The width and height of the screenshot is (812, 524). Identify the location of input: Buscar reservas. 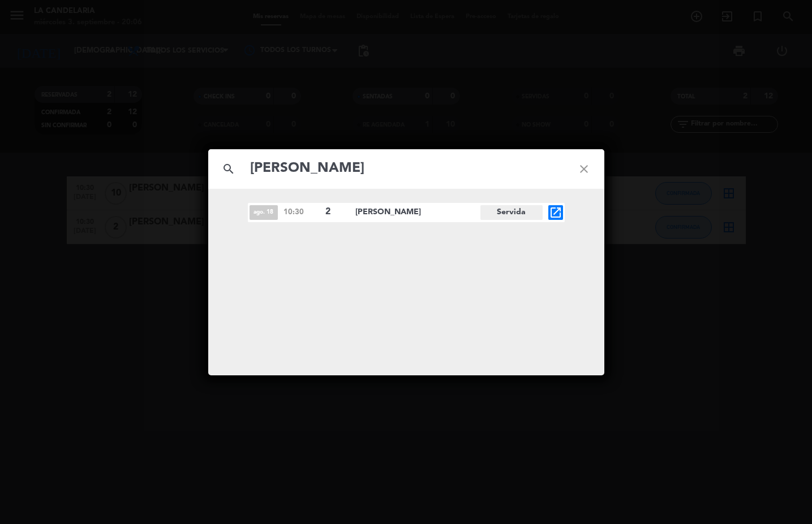
(406, 168).